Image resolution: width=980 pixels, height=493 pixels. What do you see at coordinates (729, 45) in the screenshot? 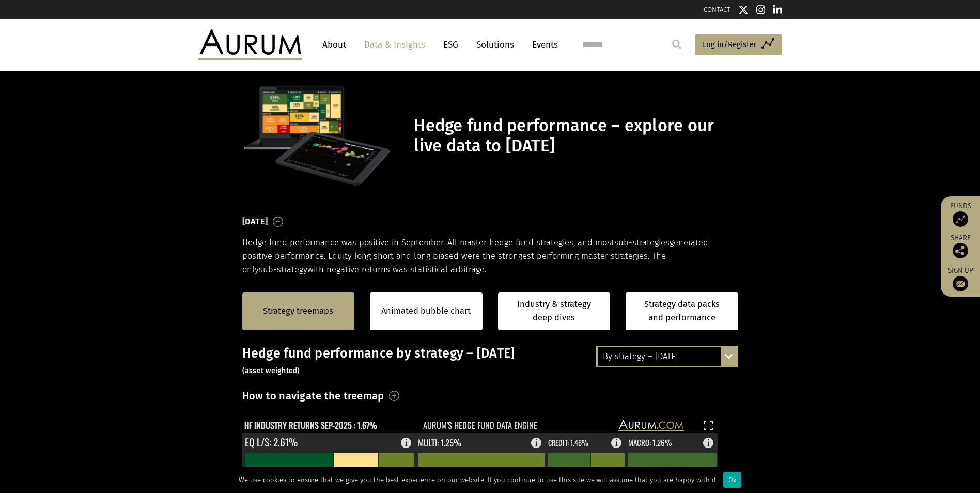
I see `span: Log in/Register` at bounding box center [729, 45].